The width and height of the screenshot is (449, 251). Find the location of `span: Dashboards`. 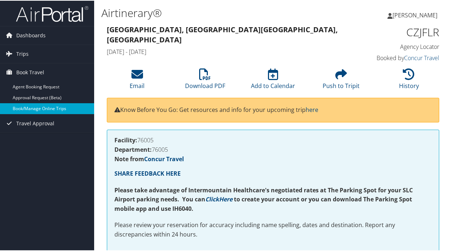

span: Dashboards is located at coordinates (31, 35).